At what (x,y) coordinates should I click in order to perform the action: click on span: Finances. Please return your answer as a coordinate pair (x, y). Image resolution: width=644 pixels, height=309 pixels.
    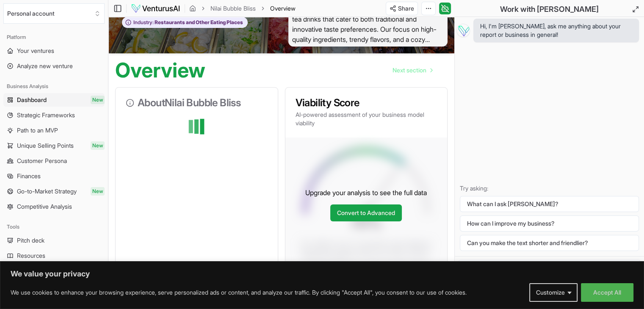
    Looking at the image, I should click on (29, 176).